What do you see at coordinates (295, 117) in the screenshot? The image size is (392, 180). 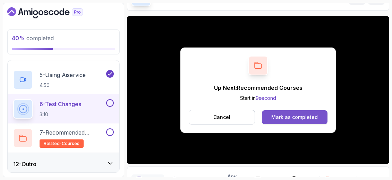 I see `button: Mark as completed` at bounding box center [295, 117].